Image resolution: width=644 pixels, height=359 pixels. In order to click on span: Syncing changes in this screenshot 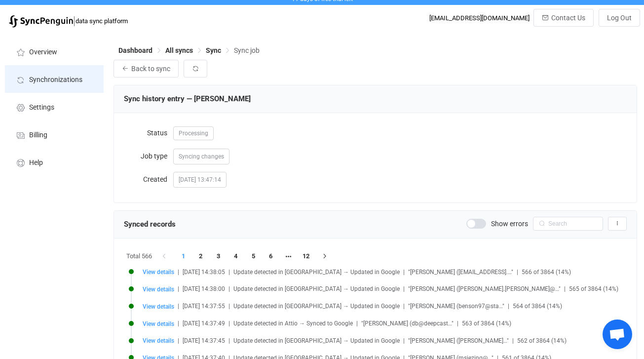, I will do `click(201, 157)`.